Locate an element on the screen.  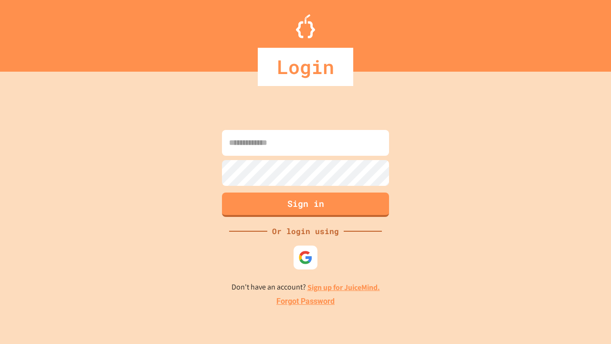
button: Sign in is located at coordinates (306, 204).